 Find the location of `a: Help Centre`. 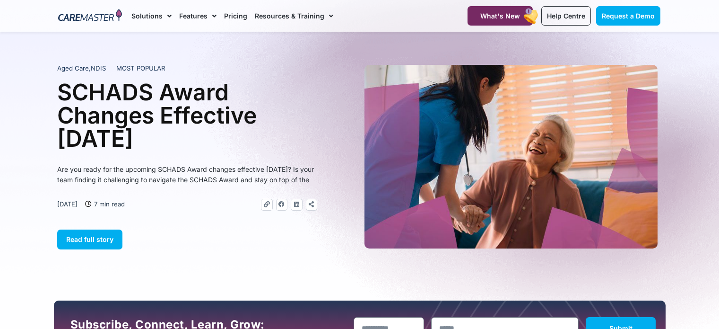

a: Help Centre is located at coordinates (566, 16).